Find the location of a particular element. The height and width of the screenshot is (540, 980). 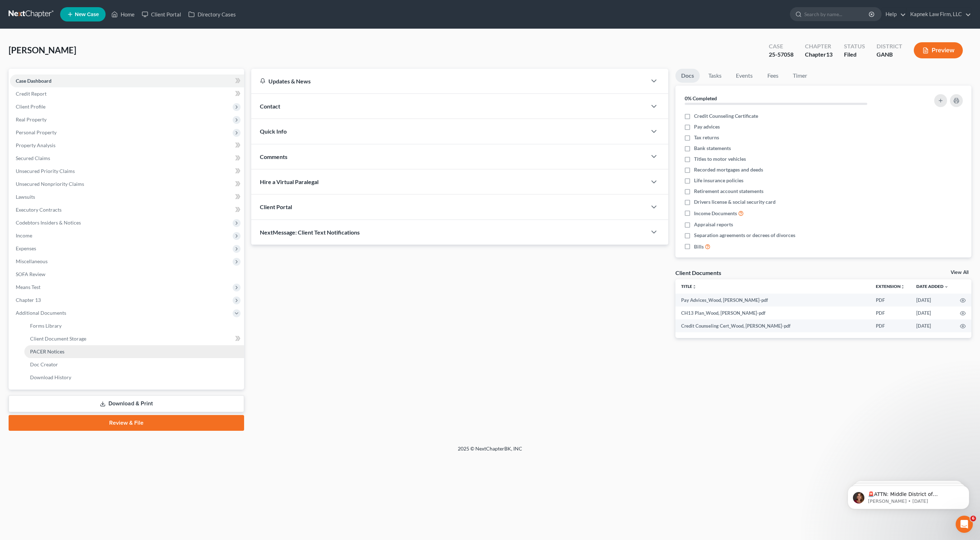

a: PACER Notices is located at coordinates (134, 352).